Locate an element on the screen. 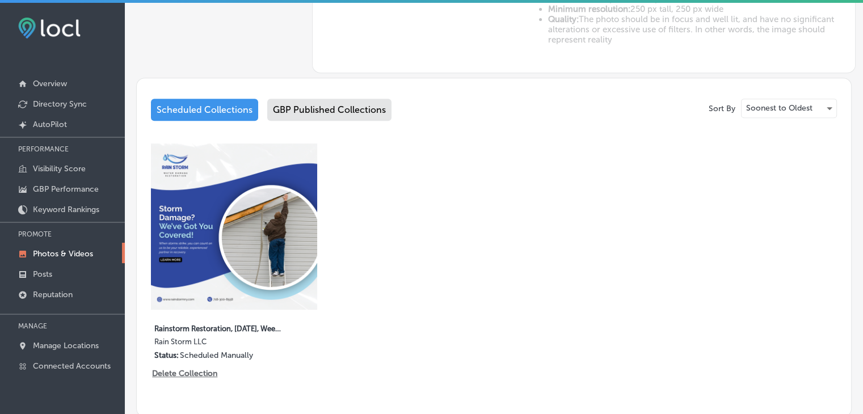 The height and width of the screenshot is (414, 863). img: tab_keywords_by_traffic_grey.svg is located at coordinates (117, 70).